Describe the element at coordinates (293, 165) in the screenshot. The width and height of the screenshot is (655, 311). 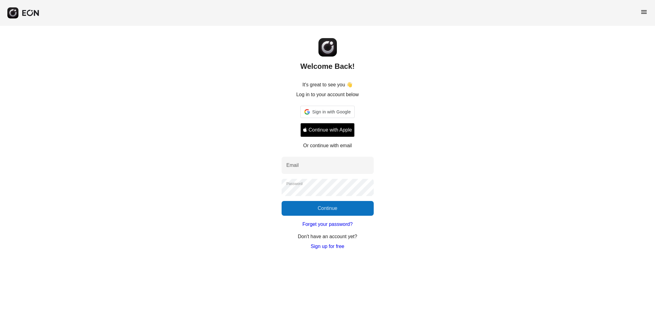
I see `label: Email` at that location.